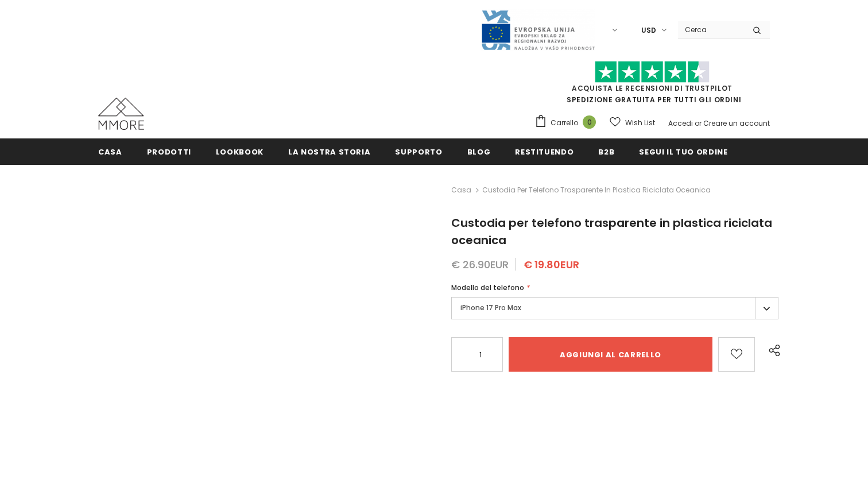 This screenshot has height=494, width=868. Describe the element at coordinates (239, 152) in the screenshot. I see `span: Lookbook` at that location.